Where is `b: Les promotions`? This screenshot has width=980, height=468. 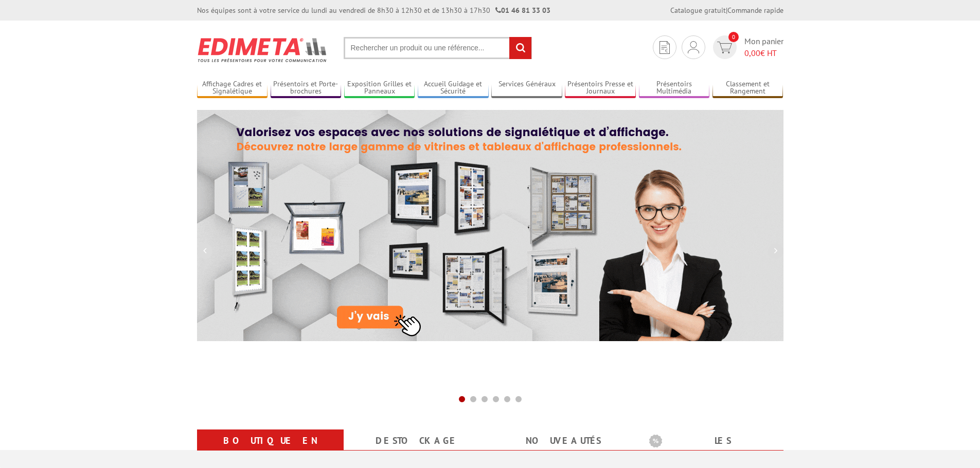 b: Les promotions is located at coordinates (714, 442).